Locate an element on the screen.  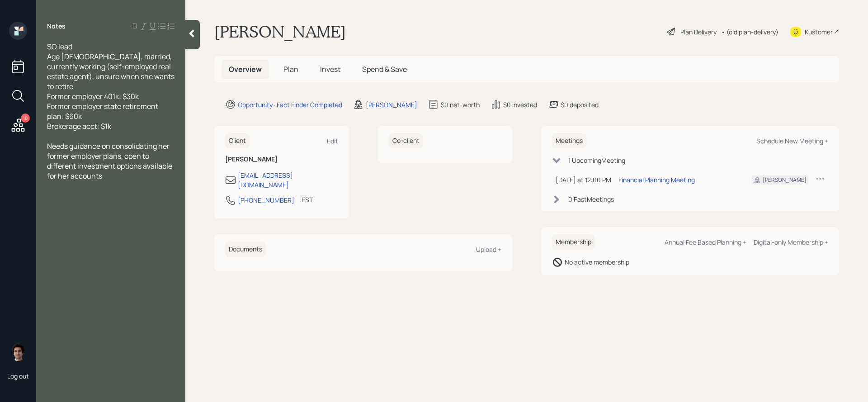
div: Upload + is located at coordinates (489, 249).